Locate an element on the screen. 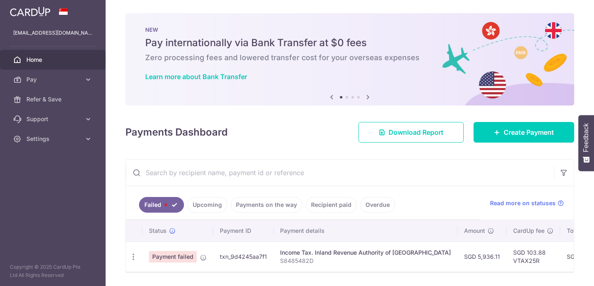 The image size is (594, 286). span: Home is located at coordinates (54, 60).